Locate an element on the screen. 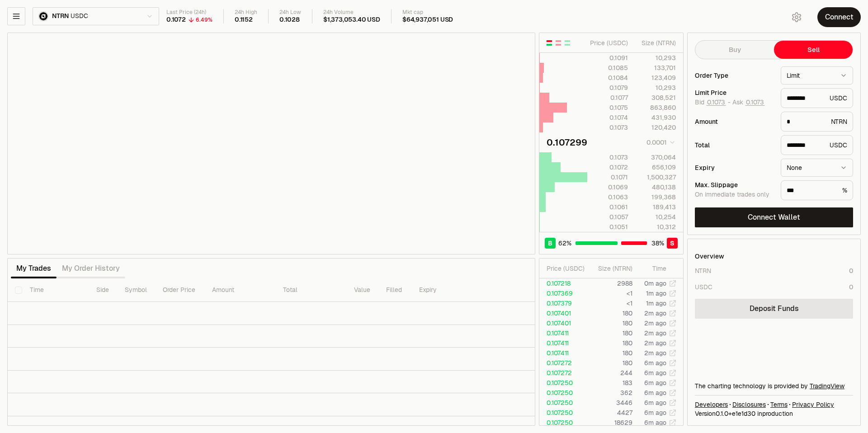  div: 0.1084 is located at coordinates (607, 77).